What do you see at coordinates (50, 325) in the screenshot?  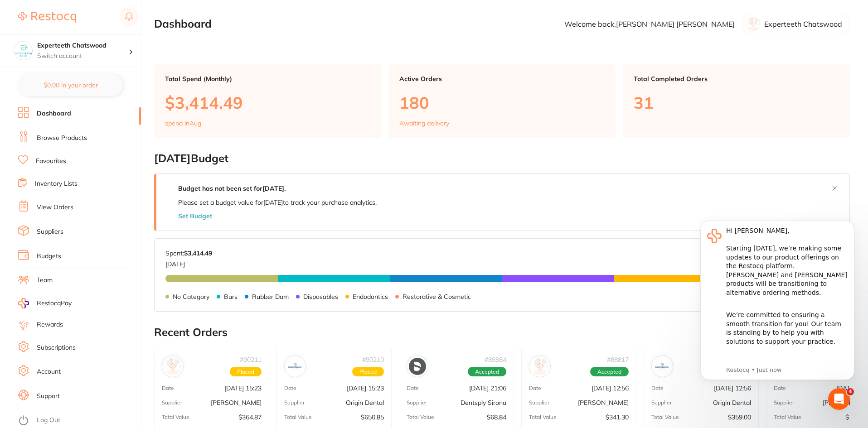 I see `a: Rewards` at bounding box center [50, 325].